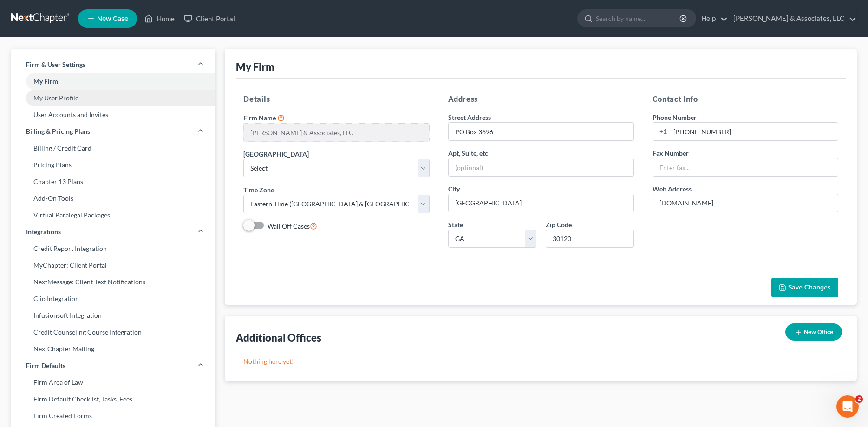 The height and width of the screenshot is (427, 868). Describe the element at coordinates (541, 203) in the screenshot. I see `input: Enter city...` at that location.